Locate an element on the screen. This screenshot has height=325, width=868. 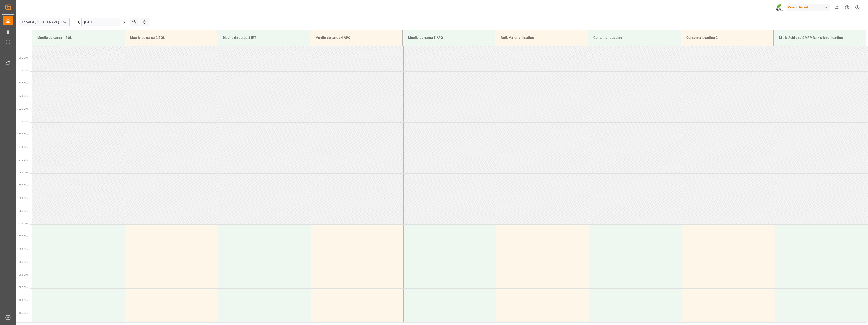
span: 08:30 Hr is located at coordinates (23, 262).